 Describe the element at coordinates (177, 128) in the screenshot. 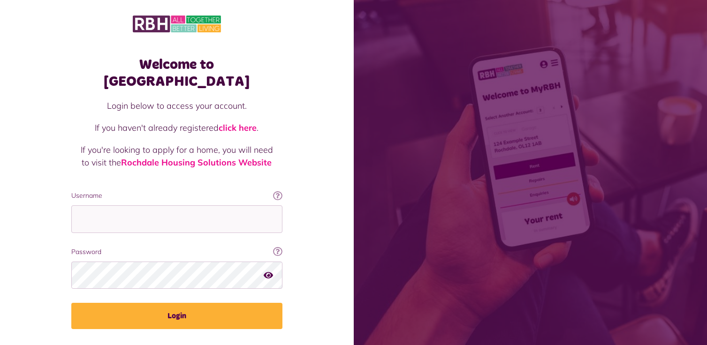

I see `p: If you haven't already registered .` at that location.